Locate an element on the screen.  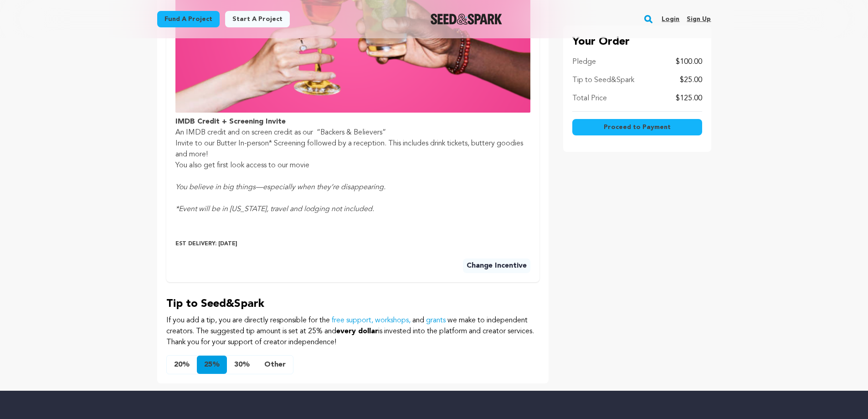
p: Total Price is located at coordinates (590, 98).